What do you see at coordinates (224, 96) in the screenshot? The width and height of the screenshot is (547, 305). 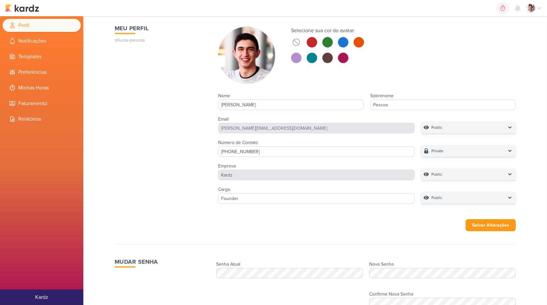 I see `label: Nome` at bounding box center [224, 96].